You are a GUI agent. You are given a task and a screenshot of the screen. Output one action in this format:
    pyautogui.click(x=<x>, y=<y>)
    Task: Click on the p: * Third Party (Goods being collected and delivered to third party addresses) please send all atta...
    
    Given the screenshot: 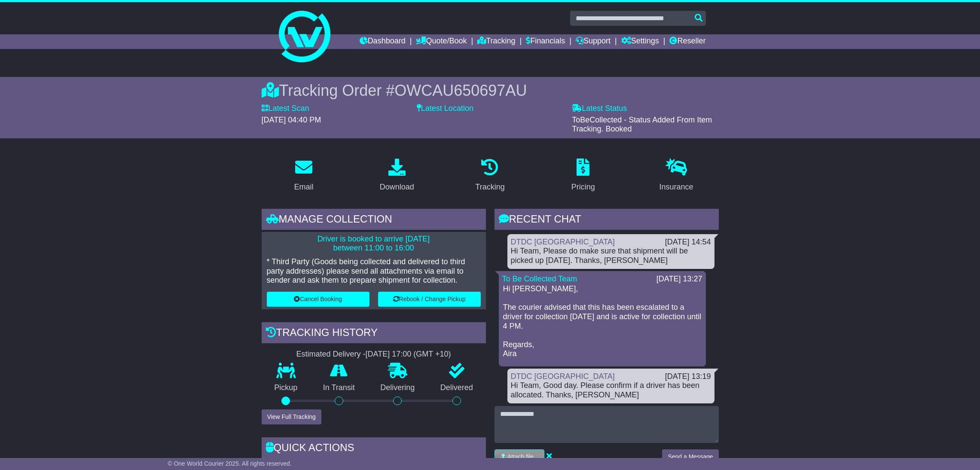 What is the action you would take?
    pyautogui.click(x=373, y=271)
    